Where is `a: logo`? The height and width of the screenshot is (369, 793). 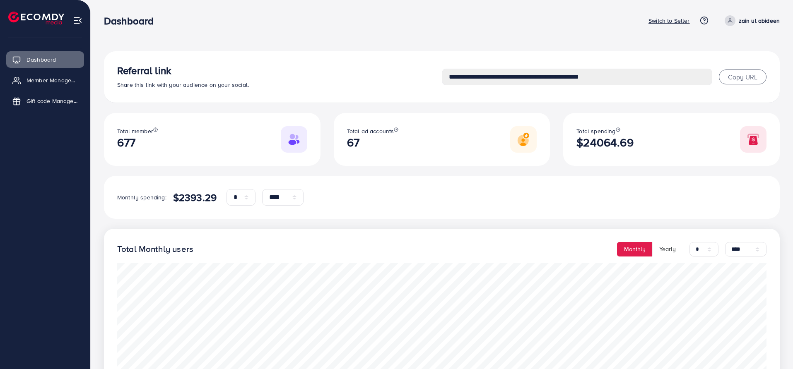
a: logo is located at coordinates (36, 18).